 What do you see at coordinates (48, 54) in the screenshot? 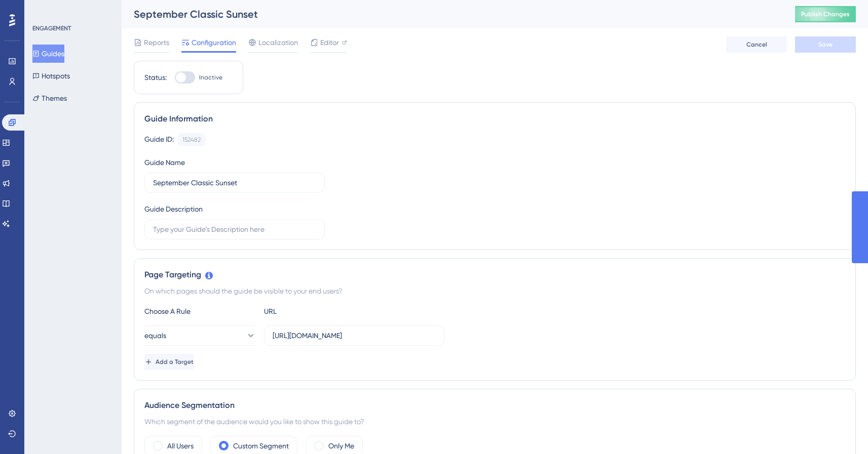
I see `button: Guides` at bounding box center [48, 54].